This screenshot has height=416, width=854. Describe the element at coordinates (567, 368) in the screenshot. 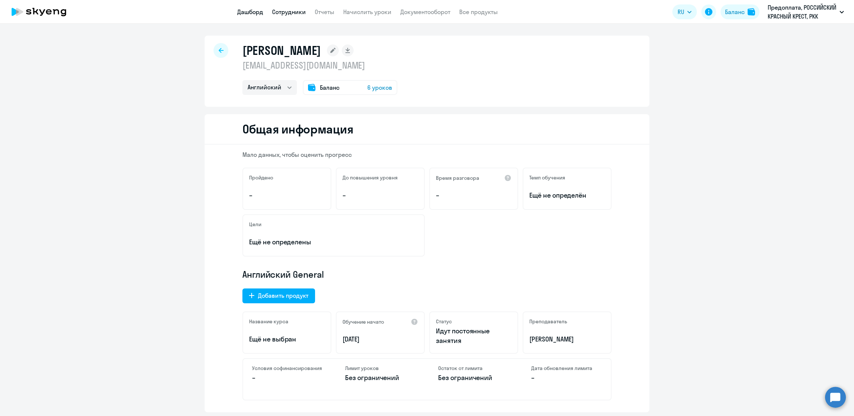

I see `h4: Дата обновления лимита` at that location.